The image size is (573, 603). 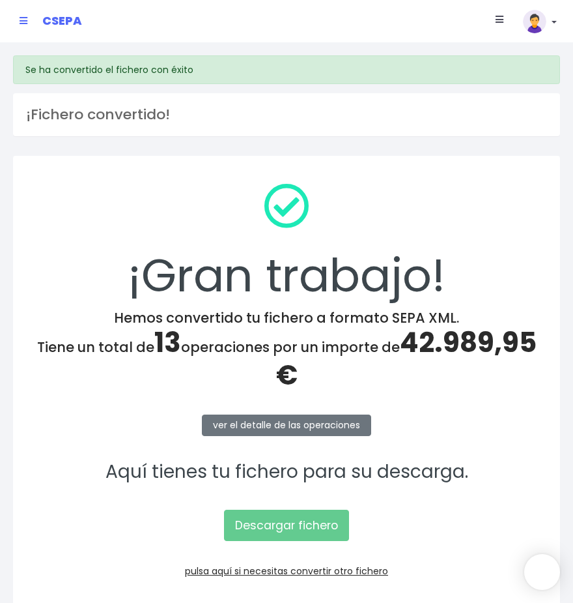 What do you see at coordinates (407, 358) in the screenshot?
I see `span: 42.989,95 €` at bounding box center [407, 358].